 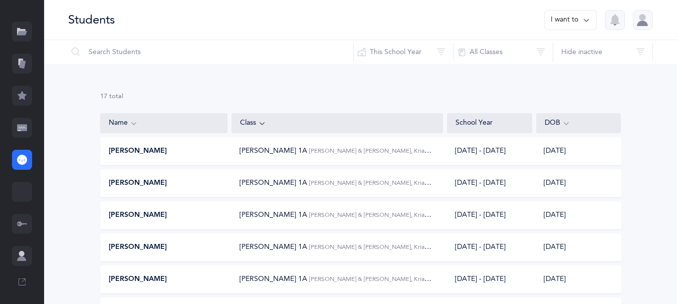 What do you see at coordinates (337, 123) in the screenshot?
I see `div: Class` at bounding box center [337, 123].